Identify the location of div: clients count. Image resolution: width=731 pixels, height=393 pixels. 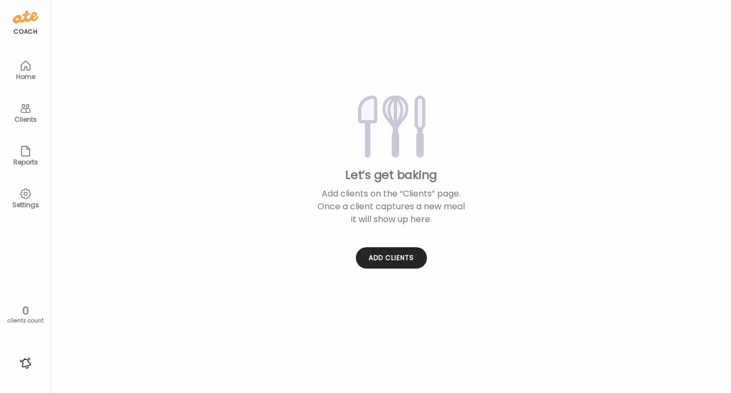
(25, 321).